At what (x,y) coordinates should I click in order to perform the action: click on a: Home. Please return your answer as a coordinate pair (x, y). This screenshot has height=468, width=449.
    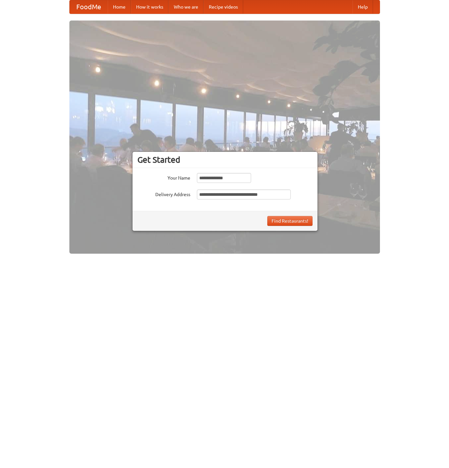
    Looking at the image, I should click on (119, 7).